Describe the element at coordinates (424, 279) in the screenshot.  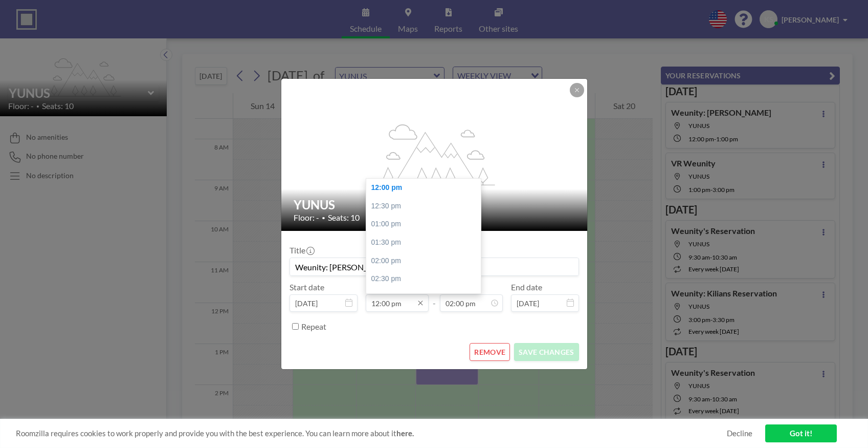
I see `div: 02:30 pm` at that location.